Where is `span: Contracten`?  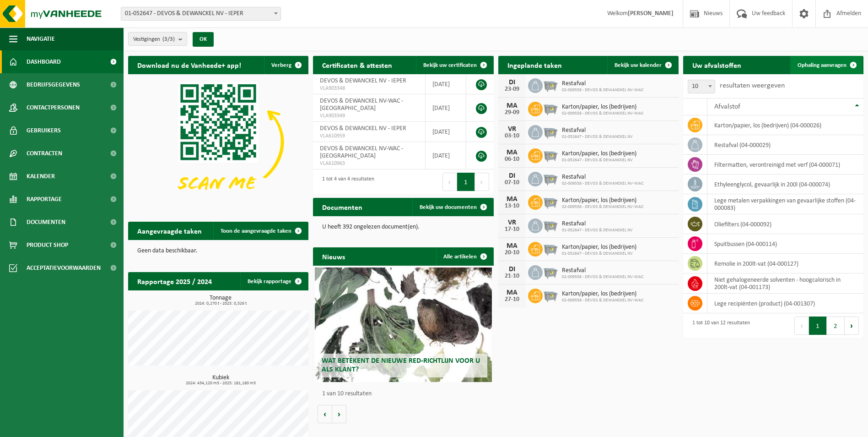 span: Contracten is located at coordinates (44, 153).